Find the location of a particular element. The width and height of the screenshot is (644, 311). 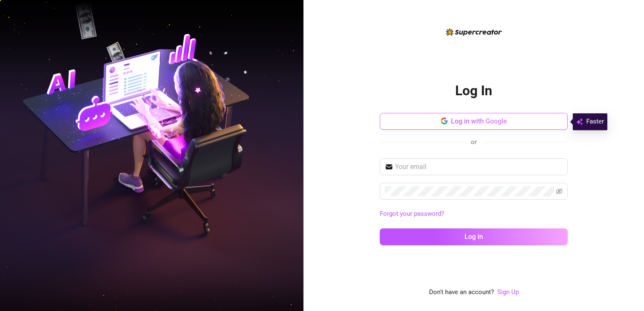

button: Log in with Google is located at coordinates (474, 121).